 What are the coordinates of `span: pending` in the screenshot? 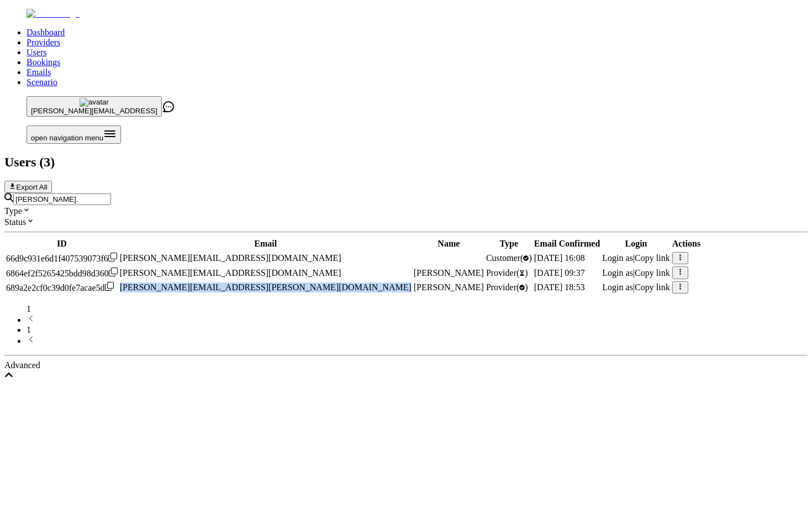 It's located at (507, 273).